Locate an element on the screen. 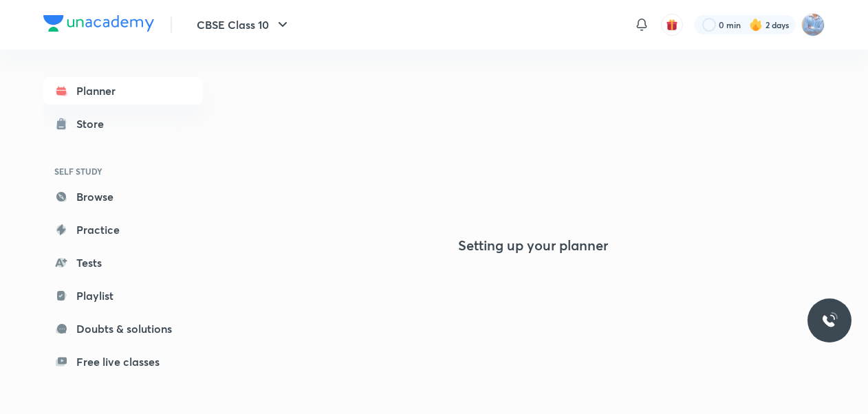  h4: Setting up your planner is located at coordinates (533, 246).